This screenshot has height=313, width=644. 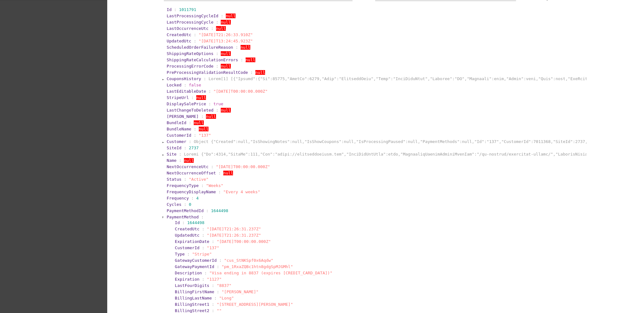 What do you see at coordinates (226, 298) in the screenshot?
I see `span: "Long"` at bounding box center [226, 298].